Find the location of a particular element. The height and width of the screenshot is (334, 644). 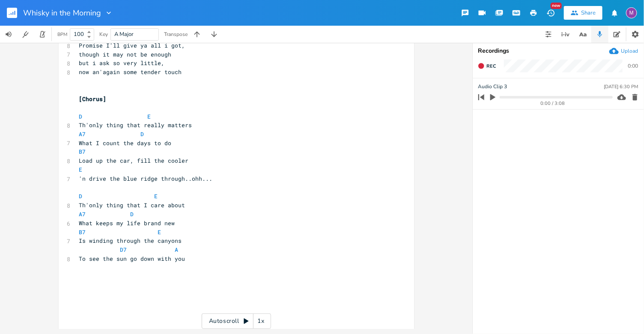

span: Promise I'll give ya all i got, is located at coordinates (132, 45).